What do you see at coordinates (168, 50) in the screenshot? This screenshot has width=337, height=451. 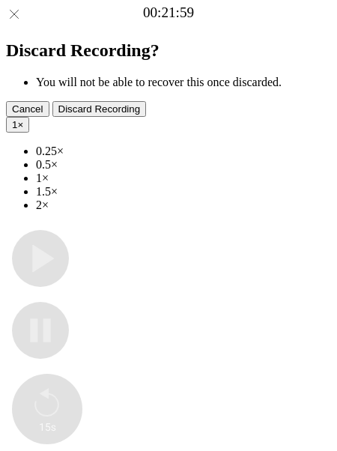 I see `h2: Discard Recording?` at bounding box center [168, 50].